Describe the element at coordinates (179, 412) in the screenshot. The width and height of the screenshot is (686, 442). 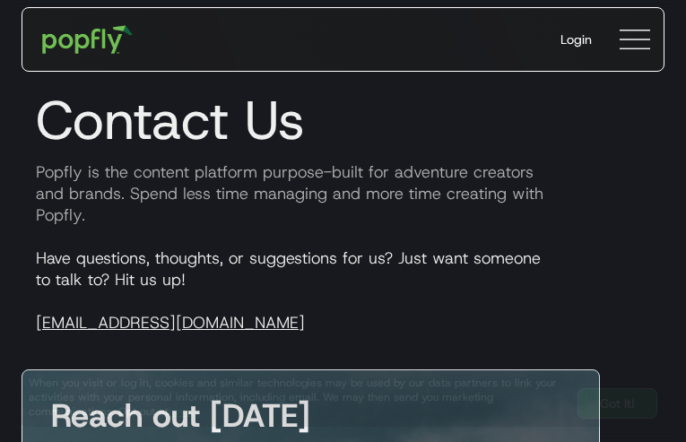
I see `a: here` at that location.